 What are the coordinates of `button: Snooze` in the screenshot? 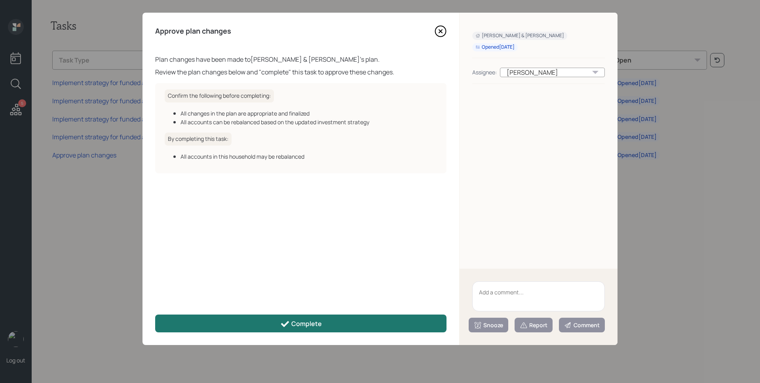 It's located at (488, 325).